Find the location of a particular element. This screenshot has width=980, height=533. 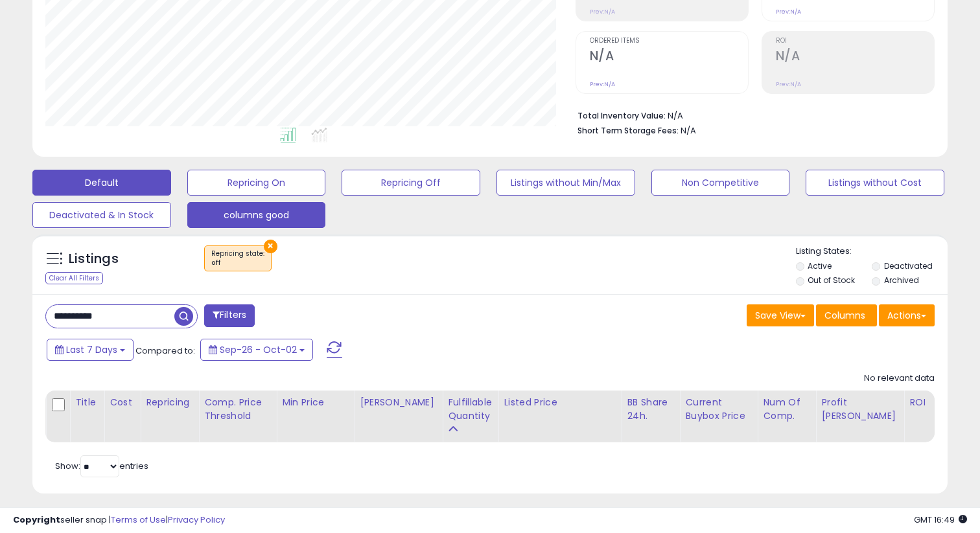

div: Current Buybox Price is located at coordinates (718, 409).